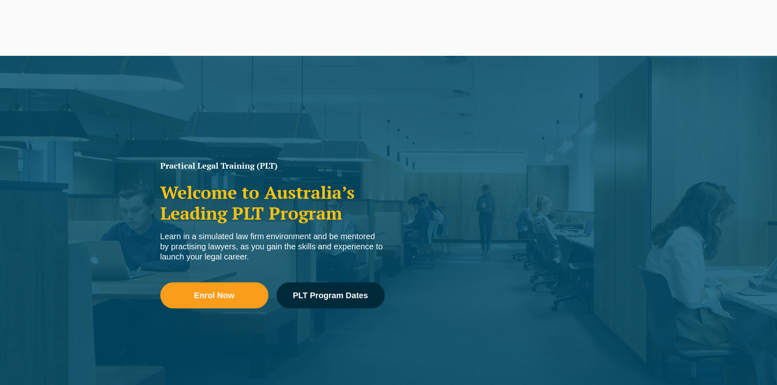  Describe the element at coordinates (330, 296) in the screenshot. I see `span: PLT Program Dates` at that location.